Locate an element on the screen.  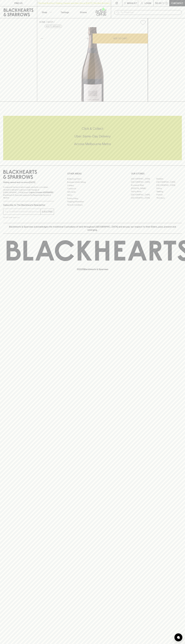
a: Business & Bulk Gifting is located at coordinates (93, 182).